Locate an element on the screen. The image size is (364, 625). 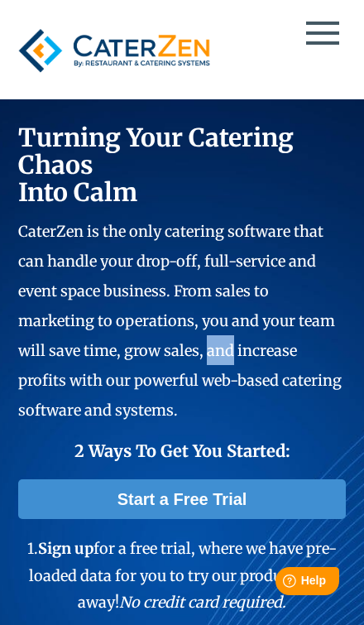
span: 1. for a free trial, where we have pre-loaded data for you to try our product right away! is located at coordinates (182, 575).